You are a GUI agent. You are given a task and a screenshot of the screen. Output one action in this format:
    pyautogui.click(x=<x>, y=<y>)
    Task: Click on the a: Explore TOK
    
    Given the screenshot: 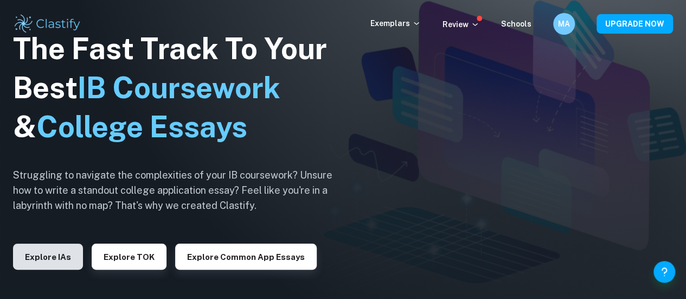 What is the action you would take?
    pyautogui.click(x=129, y=256)
    